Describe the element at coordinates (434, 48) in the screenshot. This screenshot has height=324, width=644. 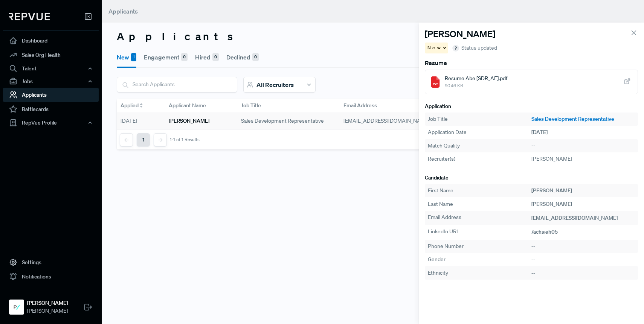
I see `span: New` at that location.